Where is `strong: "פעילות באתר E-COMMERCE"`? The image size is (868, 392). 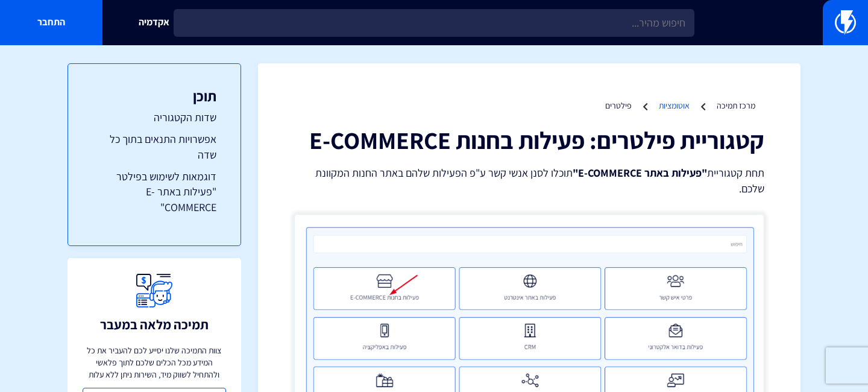
strong: "פעילות באתר E-COMMERCE" is located at coordinates (639, 173).